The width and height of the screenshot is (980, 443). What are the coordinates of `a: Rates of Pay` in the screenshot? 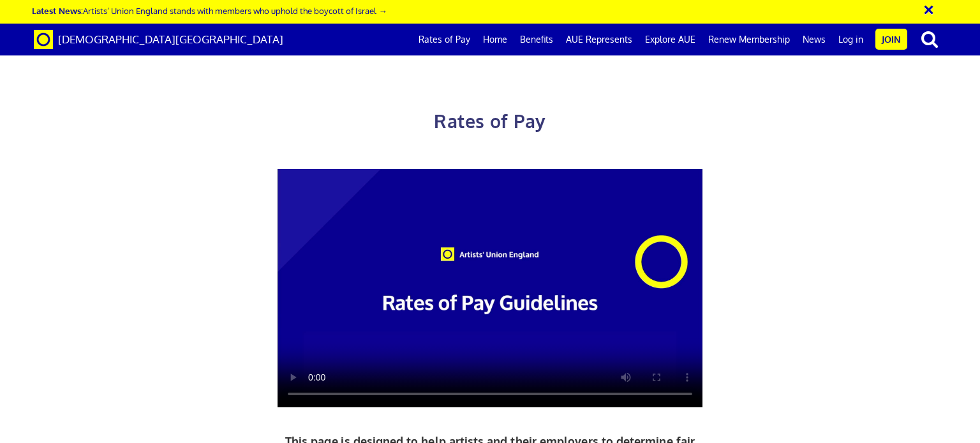 It's located at (444, 40).